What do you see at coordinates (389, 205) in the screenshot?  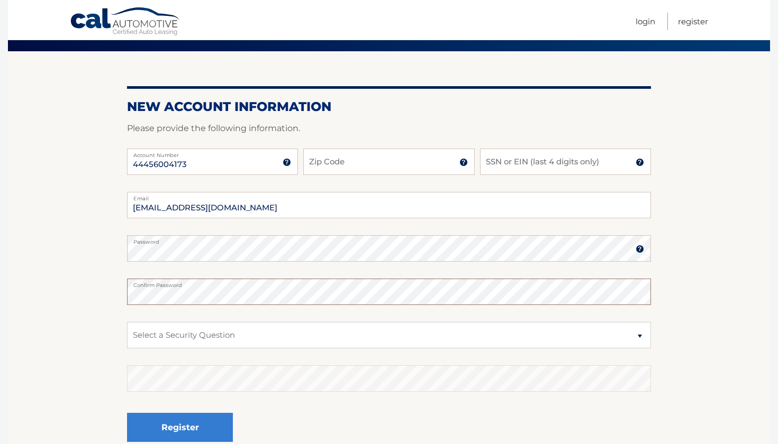 I see `input: Email` at bounding box center [389, 205].